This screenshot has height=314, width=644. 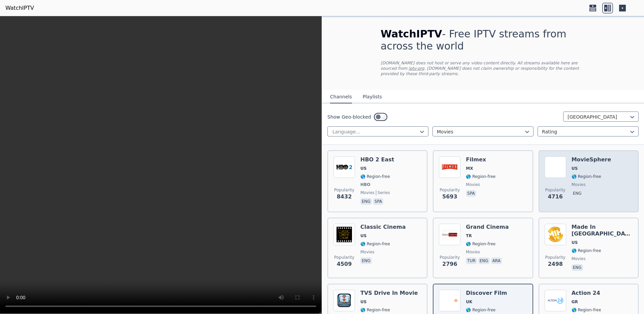 I want to click on span: UK, so click(x=469, y=302).